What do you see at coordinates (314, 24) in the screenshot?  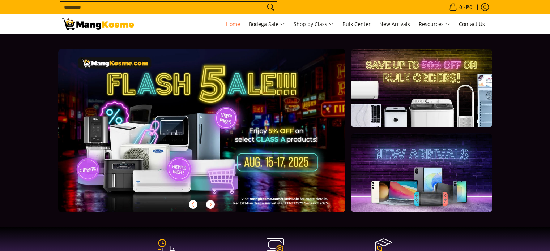 I see `span: Shop by Class` at bounding box center [314, 24].